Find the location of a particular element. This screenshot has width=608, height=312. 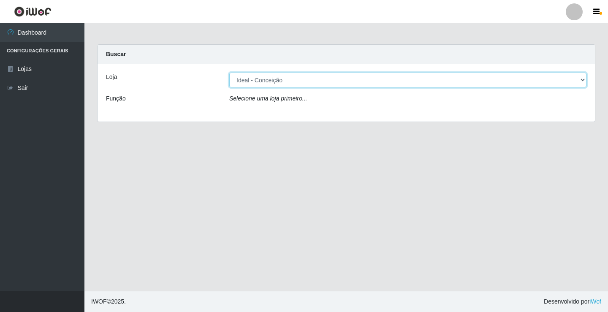

span: IWOF is located at coordinates (99, 302).